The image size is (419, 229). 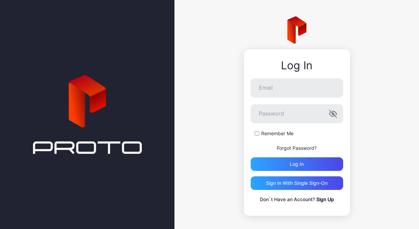 What do you see at coordinates (297, 148) in the screenshot?
I see `a: Forgot Password?` at bounding box center [297, 148].